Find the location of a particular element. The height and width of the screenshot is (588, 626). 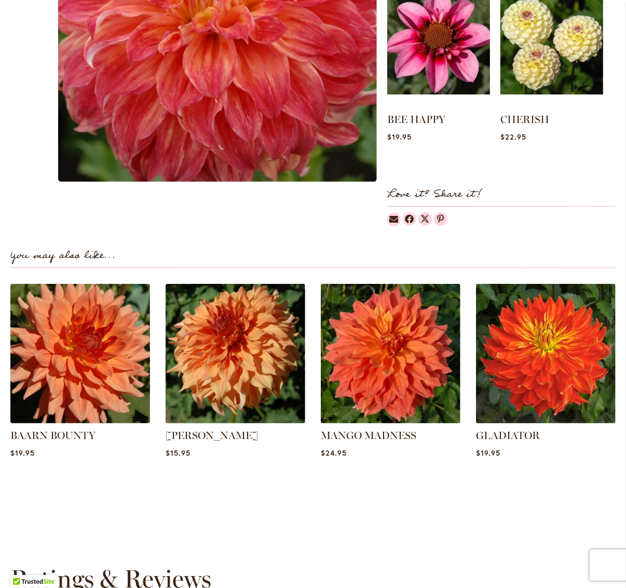

img: Steve Meggos is located at coordinates (235, 353).